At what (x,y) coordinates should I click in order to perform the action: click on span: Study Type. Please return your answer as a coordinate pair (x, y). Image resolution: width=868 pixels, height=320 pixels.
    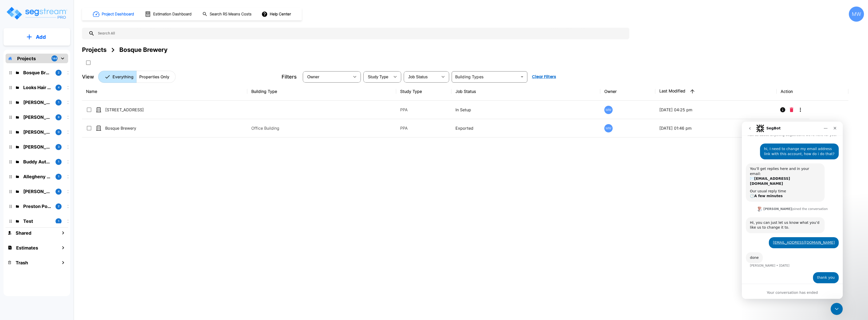
    Looking at the image, I should click on (378, 77).